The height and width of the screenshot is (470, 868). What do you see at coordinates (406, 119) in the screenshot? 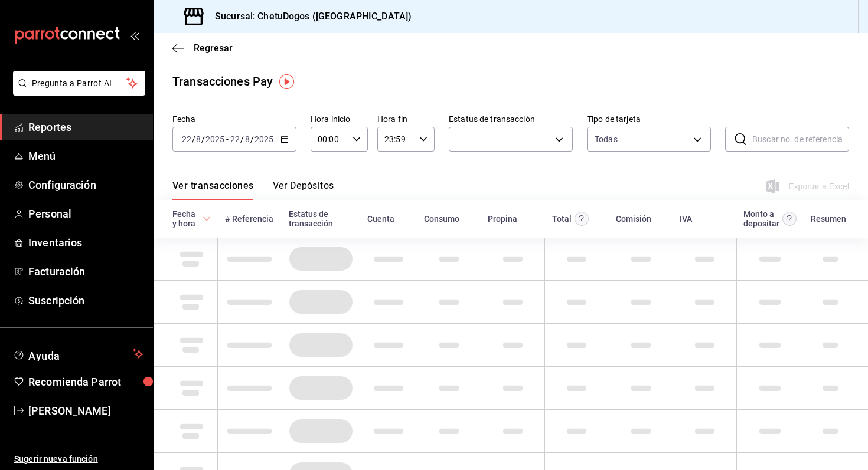
I see `label: Hora fin` at bounding box center [406, 119].